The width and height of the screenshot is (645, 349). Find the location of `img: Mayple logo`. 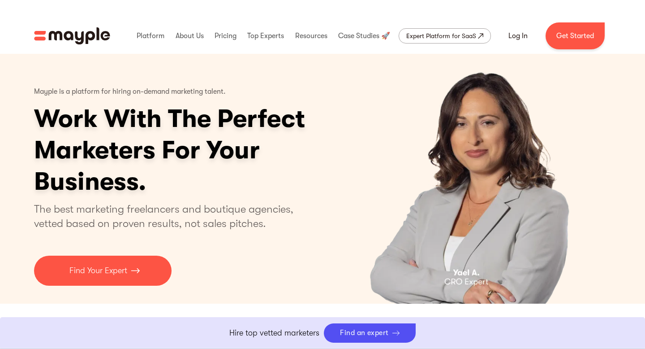

img: Mayple logo is located at coordinates (72, 36).